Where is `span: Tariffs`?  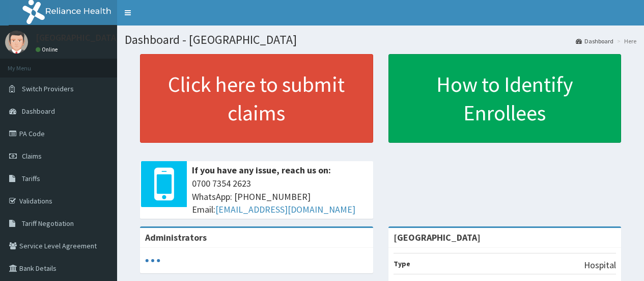 span: Tariffs is located at coordinates (31, 178).